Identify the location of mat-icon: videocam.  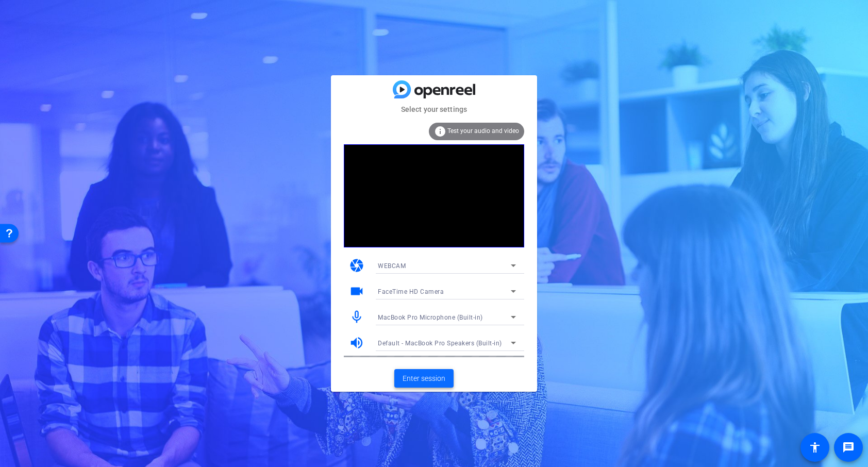
(357, 291).